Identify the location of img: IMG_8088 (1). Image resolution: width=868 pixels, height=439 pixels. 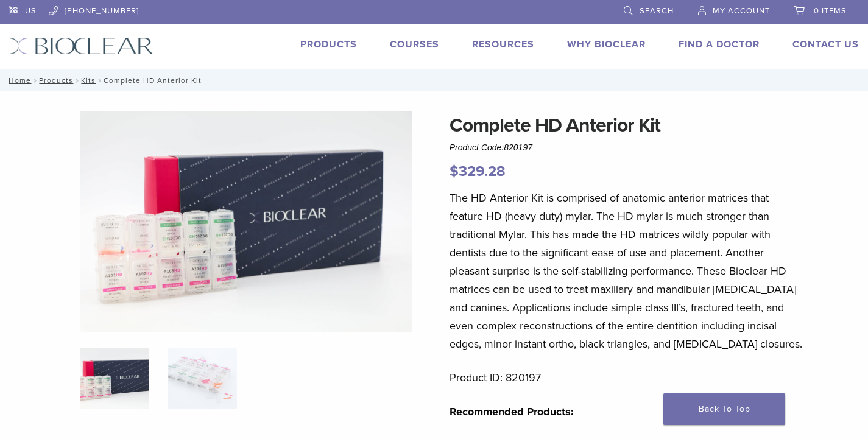
(246, 221).